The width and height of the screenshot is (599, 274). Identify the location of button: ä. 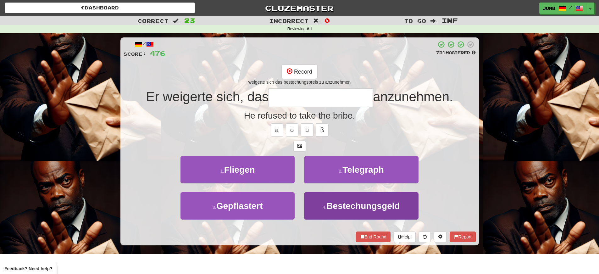
(277, 130).